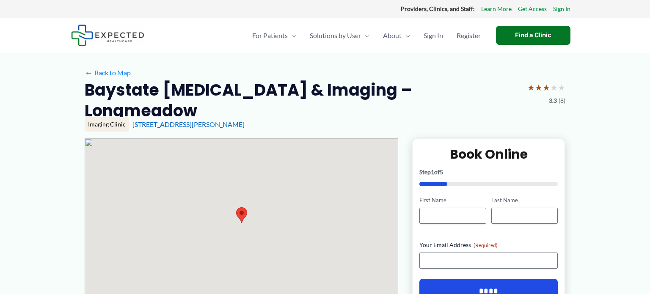 The image size is (650, 294). What do you see at coordinates (433, 36) in the screenshot?
I see `span: Sign In` at bounding box center [433, 36].